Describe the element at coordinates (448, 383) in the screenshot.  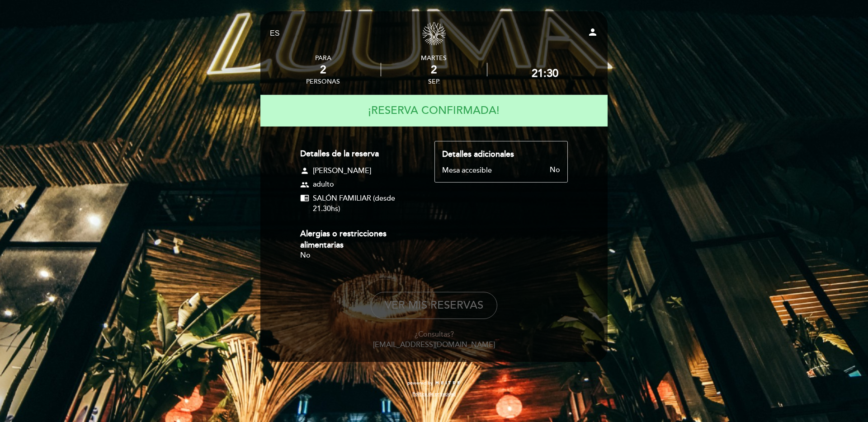
I see `img: MEITRE` at that location.